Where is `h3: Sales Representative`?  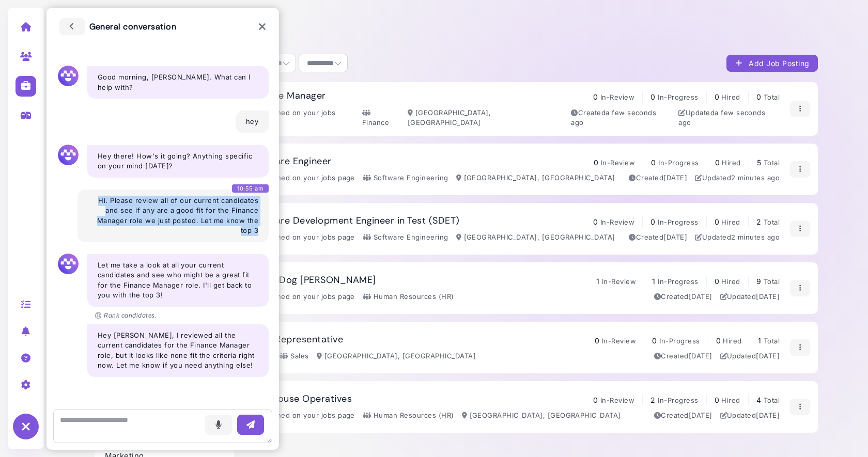
h3: Sales Representative is located at coordinates (296, 340).